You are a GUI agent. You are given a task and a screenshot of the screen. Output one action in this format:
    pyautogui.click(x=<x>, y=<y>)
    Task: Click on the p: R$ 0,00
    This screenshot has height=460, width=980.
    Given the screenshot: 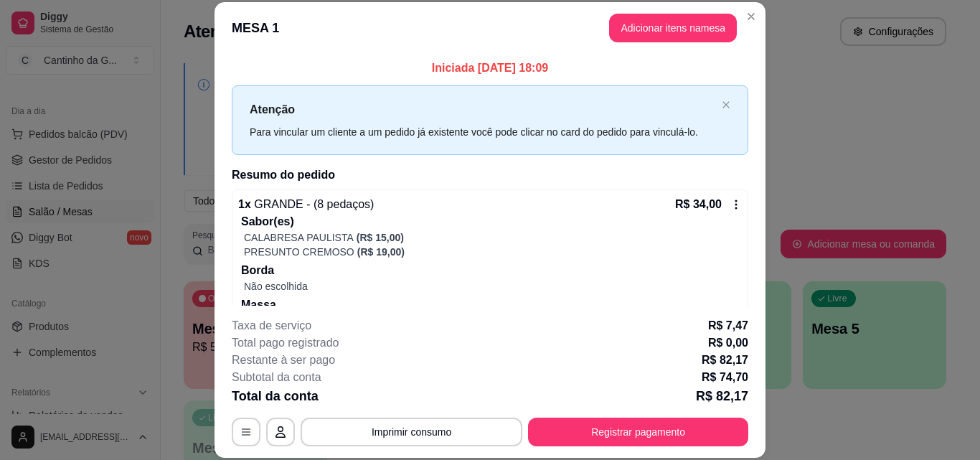 What is the action you would take?
    pyautogui.click(x=728, y=343)
    